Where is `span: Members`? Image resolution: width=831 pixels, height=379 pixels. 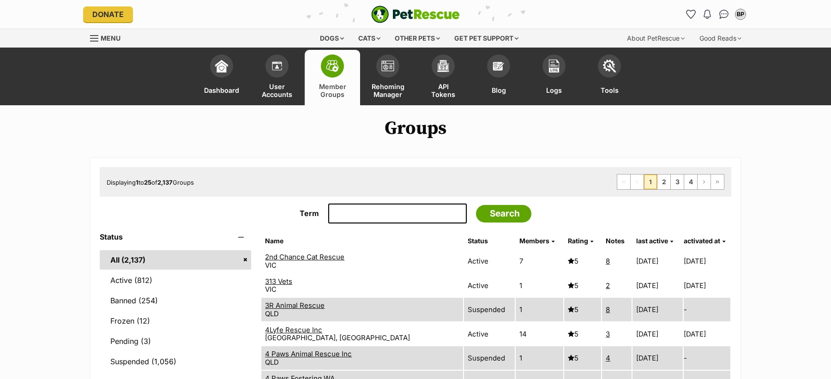 span: Members is located at coordinates (534, 241).